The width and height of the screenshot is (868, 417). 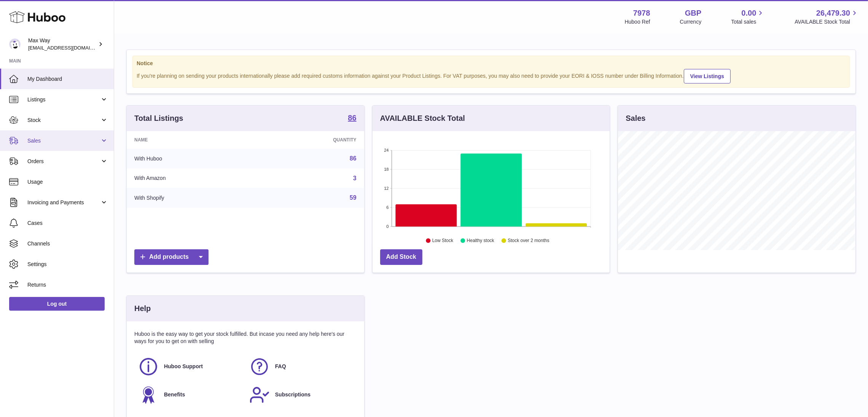 What do you see at coordinates (388, 207) in the screenshot?
I see `text: 6` at bounding box center [388, 207].